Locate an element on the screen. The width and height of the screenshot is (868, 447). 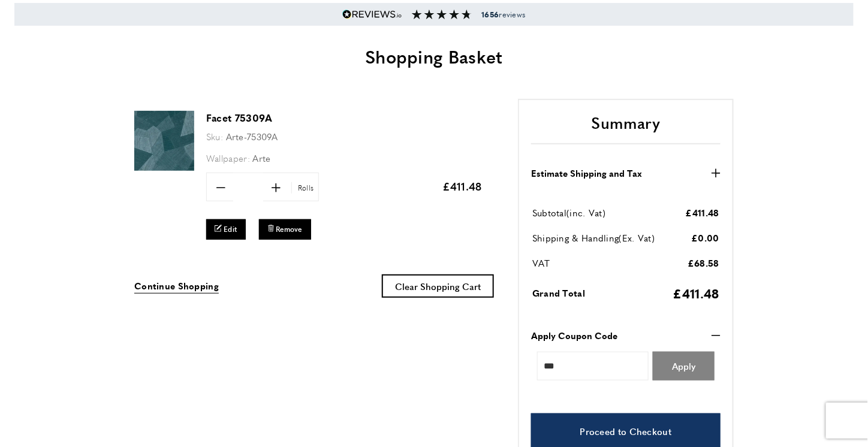
span: Clear Shopping Cart is located at coordinates (438, 286).